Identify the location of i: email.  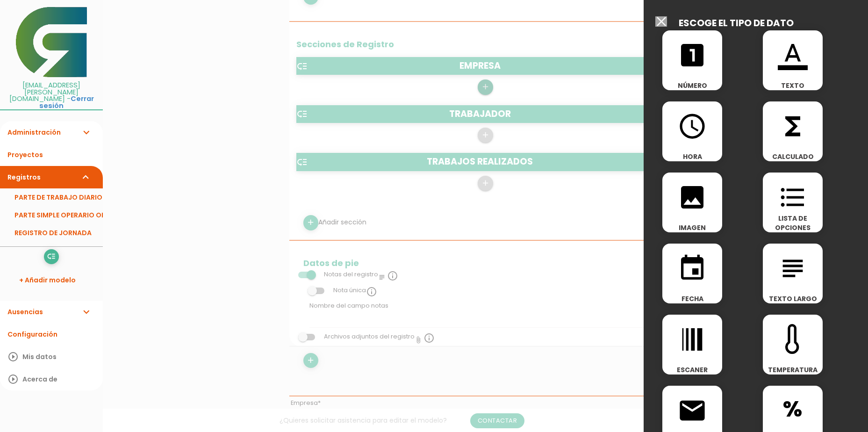
(692, 411).